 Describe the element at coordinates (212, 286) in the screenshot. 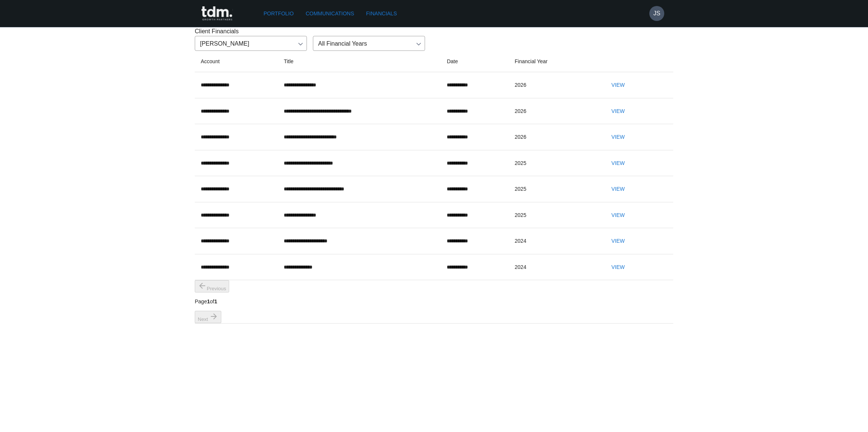

I see `button: previous page` at that location.